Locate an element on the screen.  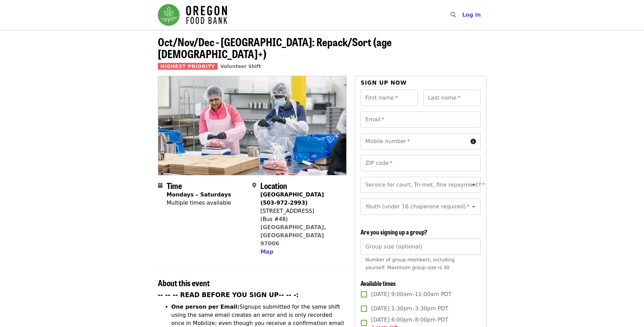
span: Sign up now is located at coordinates (384, 83).